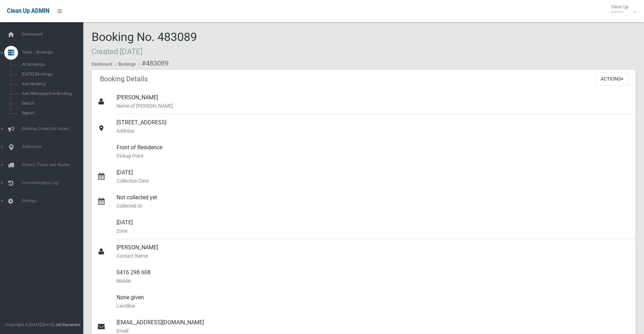  What do you see at coordinates (620, 12) in the screenshot?
I see `small: Admin` at bounding box center [620, 12].